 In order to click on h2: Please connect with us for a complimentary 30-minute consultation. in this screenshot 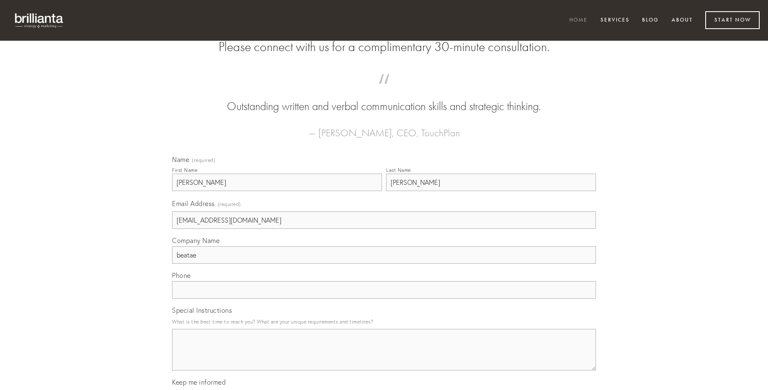, I will do `click(384, 47)`.